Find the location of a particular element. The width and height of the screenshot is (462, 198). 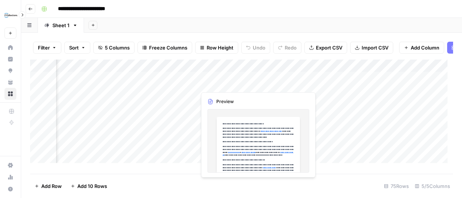

button: Add Column is located at coordinates (421, 48).